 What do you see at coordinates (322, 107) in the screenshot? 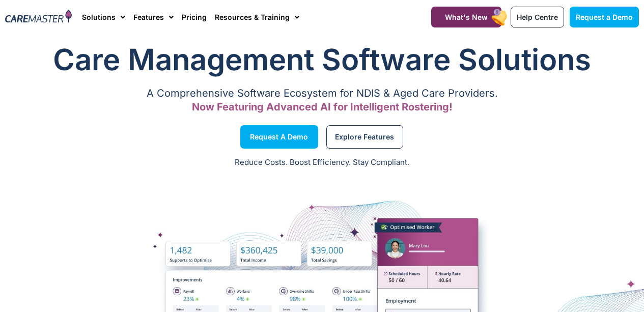
I see `span: Now Featuring Advanced AI for Intelligent Rostering!` at bounding box center [322, 107].